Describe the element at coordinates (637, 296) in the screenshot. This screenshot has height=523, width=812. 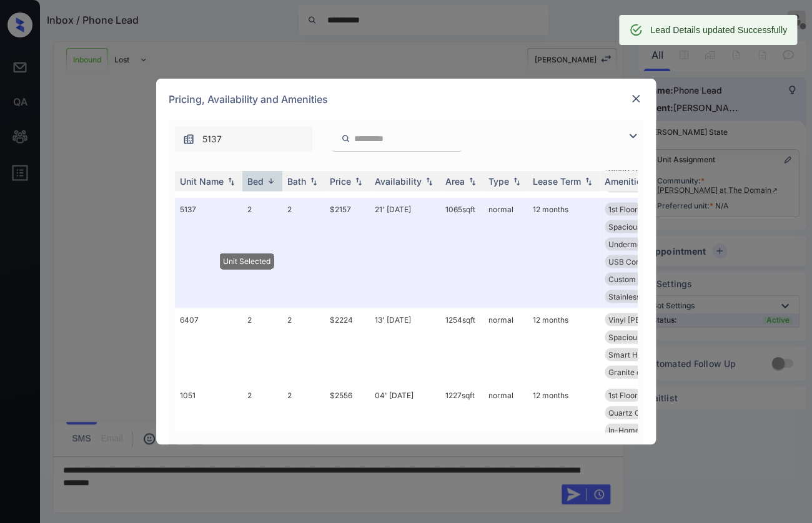
I see `span: Stainless Steel...` at that location.